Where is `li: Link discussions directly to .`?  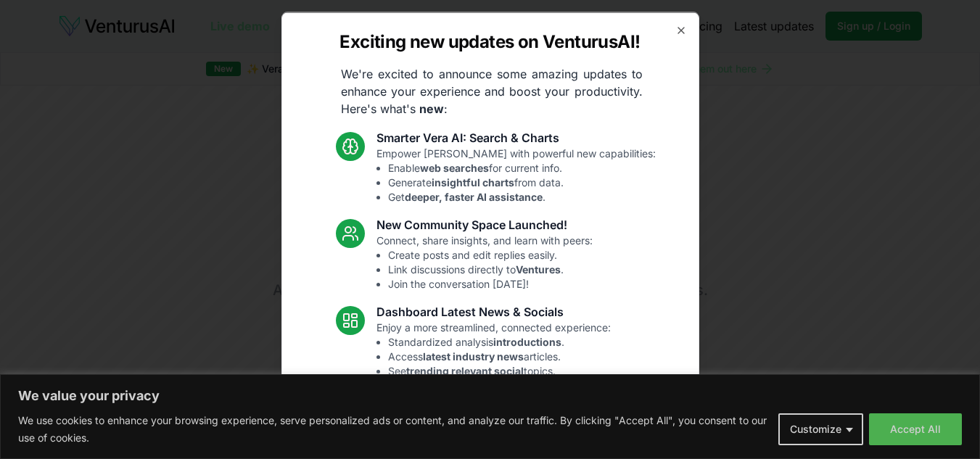 li: Link discussions directly to . is located at coordinates (490, 269).